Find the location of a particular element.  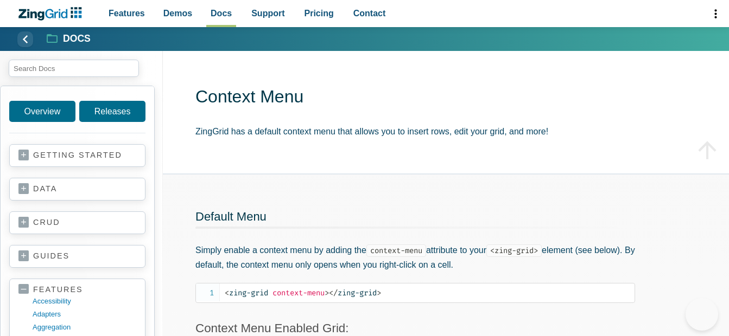

h1: Context Menu is located at coordinates (453, 98).